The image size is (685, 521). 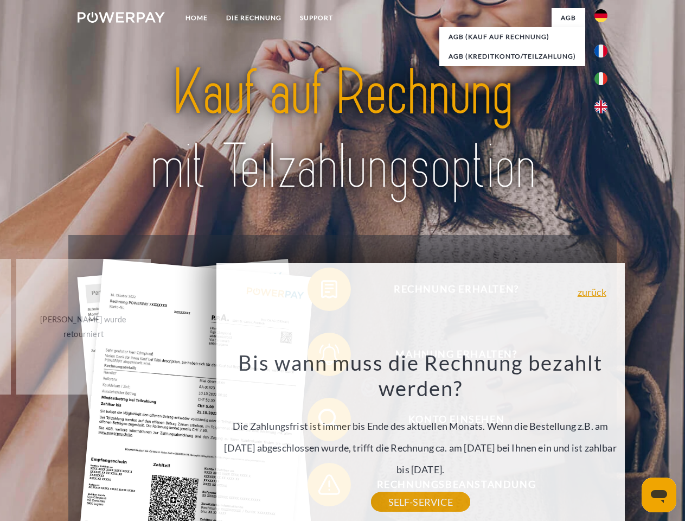 I want to click on a: zurück, so click(x=592, y=292).